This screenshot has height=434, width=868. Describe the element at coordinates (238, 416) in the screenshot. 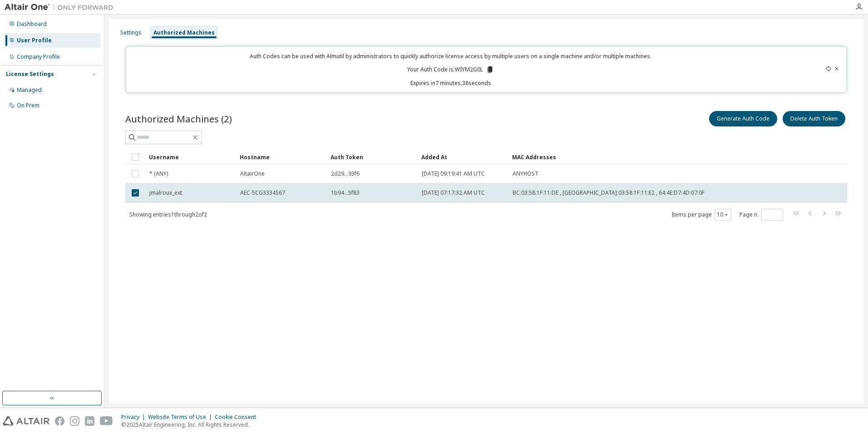

I see `div: Cookie Consent` at that location.